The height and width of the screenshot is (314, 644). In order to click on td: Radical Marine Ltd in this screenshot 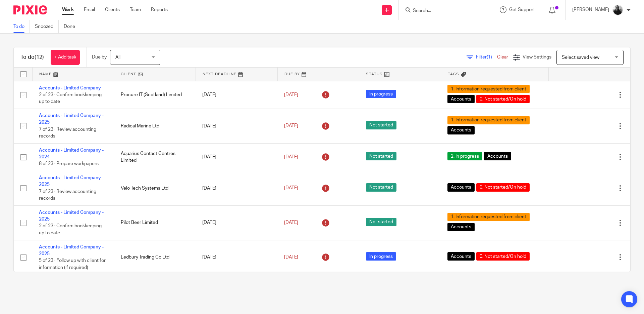, I will do `click(155, 125)`.